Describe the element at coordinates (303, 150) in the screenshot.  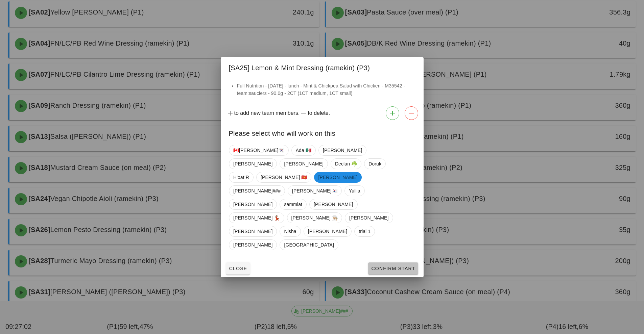
I see `span: Ada 🇲🇽` at that location.